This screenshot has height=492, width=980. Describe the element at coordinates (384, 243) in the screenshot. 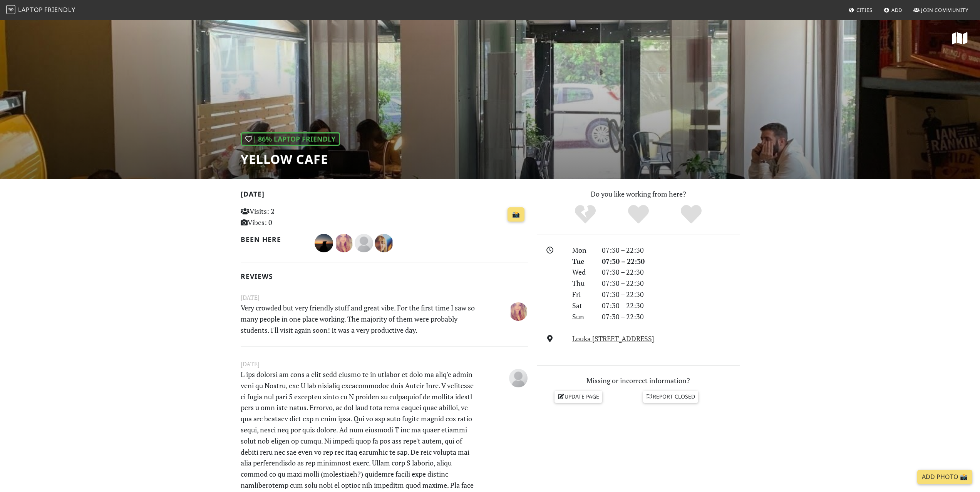

I see `img: 1439-marina.jpg` at that location.